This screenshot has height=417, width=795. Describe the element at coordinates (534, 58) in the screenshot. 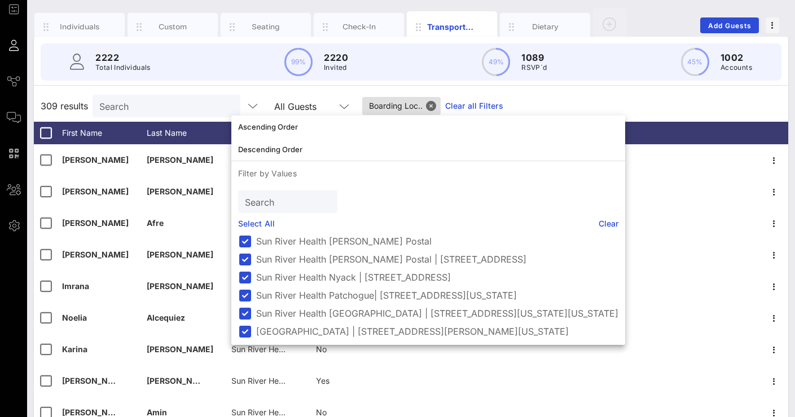

I see `p: 1089` at that location.